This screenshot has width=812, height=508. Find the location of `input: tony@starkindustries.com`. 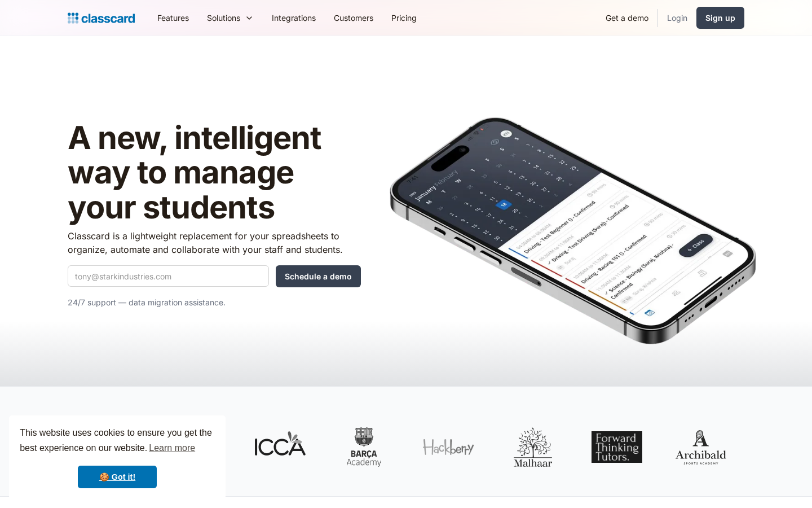

input: tony@starkindustries.com is located at coordinates (168, 276).